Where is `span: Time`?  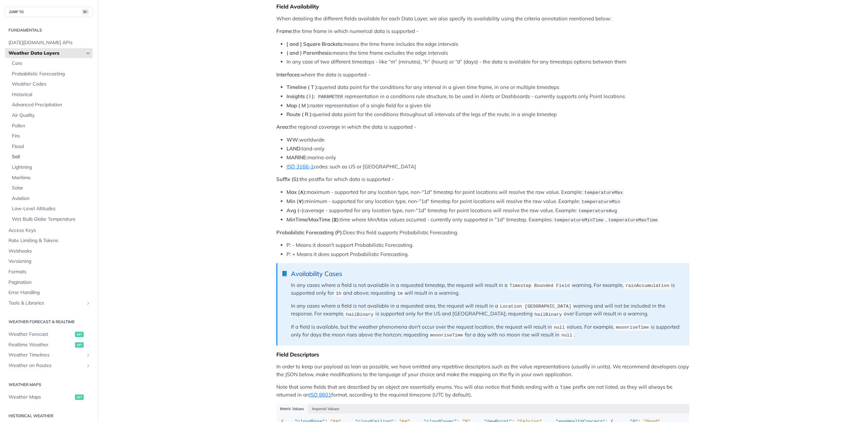 span: Time is located at coordinates (565, 387).